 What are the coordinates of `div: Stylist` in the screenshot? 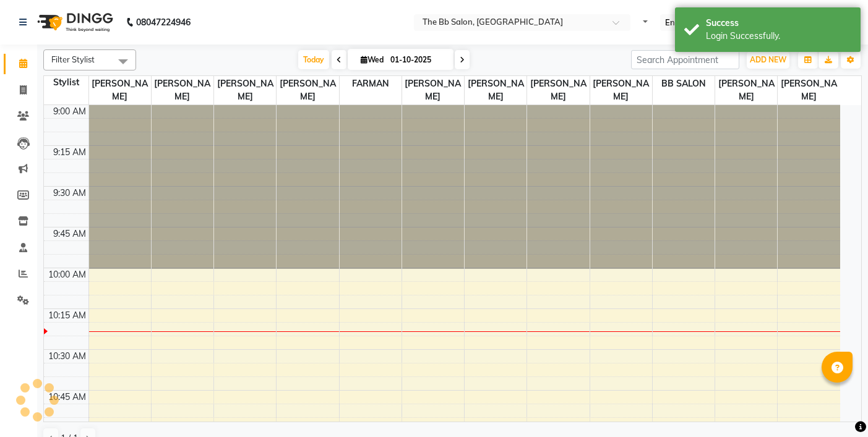 It's located at (66, 83).